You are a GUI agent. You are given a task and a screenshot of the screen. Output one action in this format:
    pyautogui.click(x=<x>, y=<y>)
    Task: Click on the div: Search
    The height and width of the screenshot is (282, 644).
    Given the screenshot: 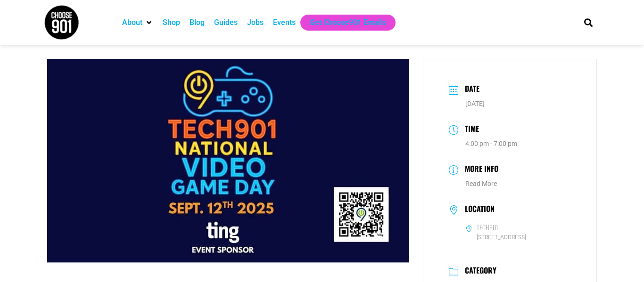 What is the action you would take?
    pyautogui.click(x=588, y=22)
    